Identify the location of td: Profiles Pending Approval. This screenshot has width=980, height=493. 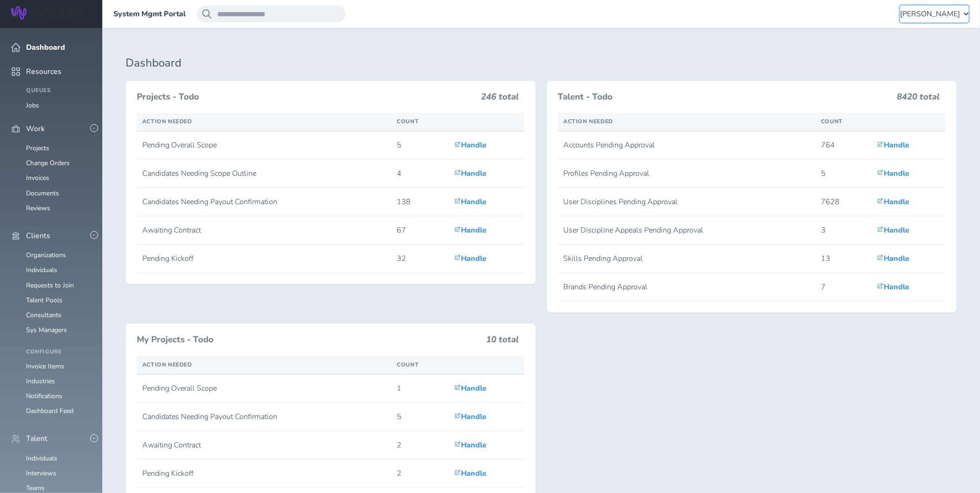
(687, 174).